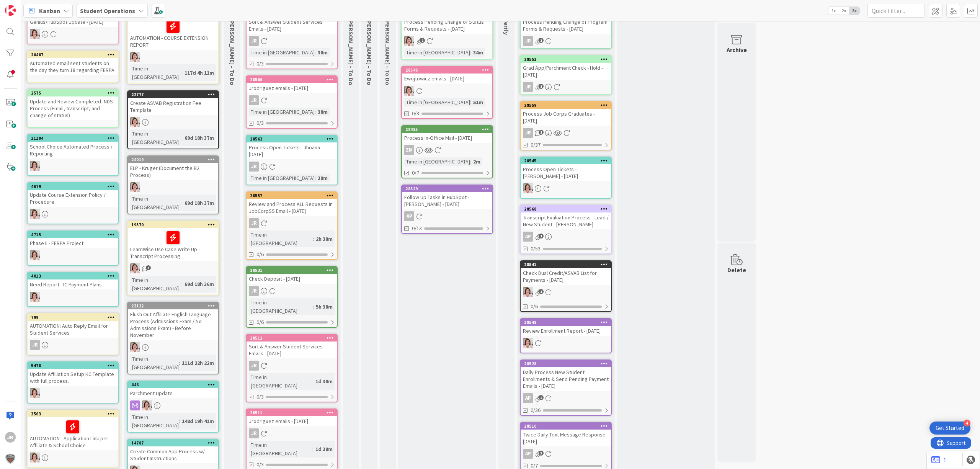 The image size is (980, 469). What do you see at coordinates (74, 138) in the screenshot?
I see `div: 11194` at bounding box center [74, 138].